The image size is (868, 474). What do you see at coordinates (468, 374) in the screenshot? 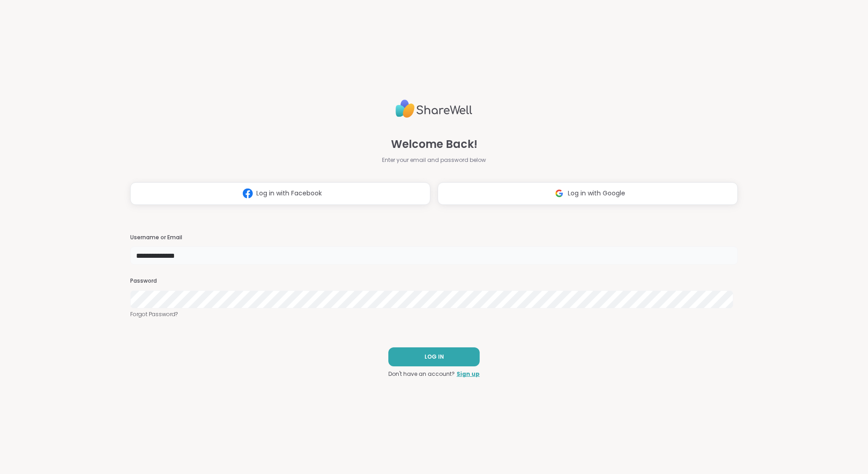
I see `a: Sign up` at bounding box center [468, 374].